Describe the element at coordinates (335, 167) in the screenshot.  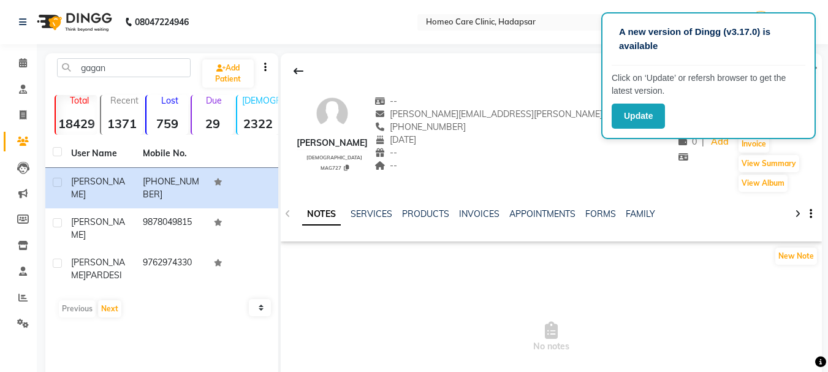
I see `div: MAG727` at that location.